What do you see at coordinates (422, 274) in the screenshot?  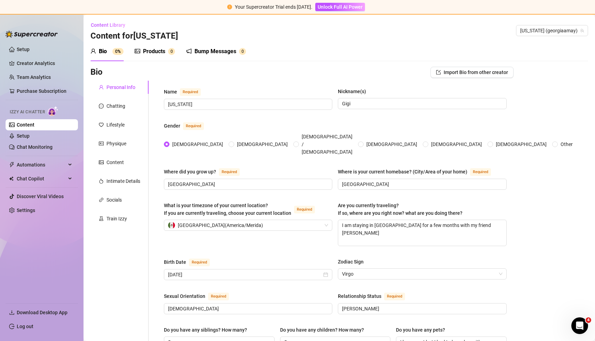 I see `span: Virgo` at bounding box center [422, 274].